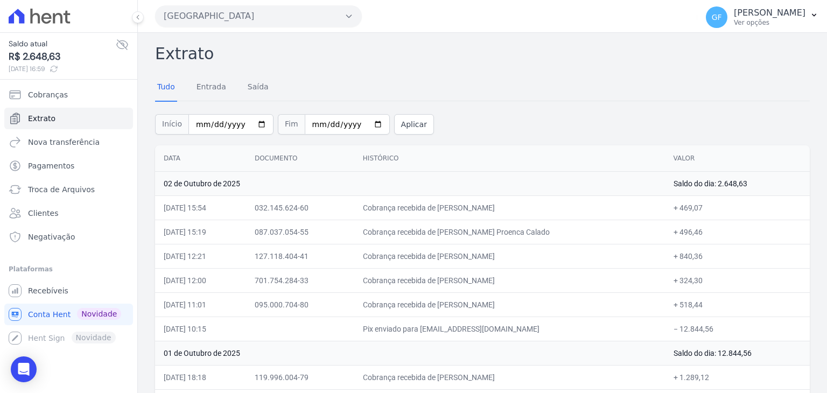  I want to click on button: Aplicar, so click(414, 124).